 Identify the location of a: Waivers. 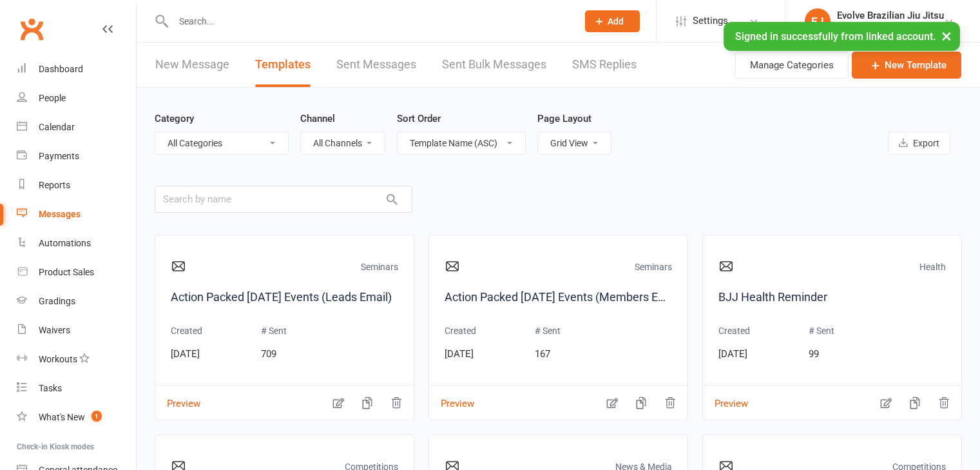
(76, 330).